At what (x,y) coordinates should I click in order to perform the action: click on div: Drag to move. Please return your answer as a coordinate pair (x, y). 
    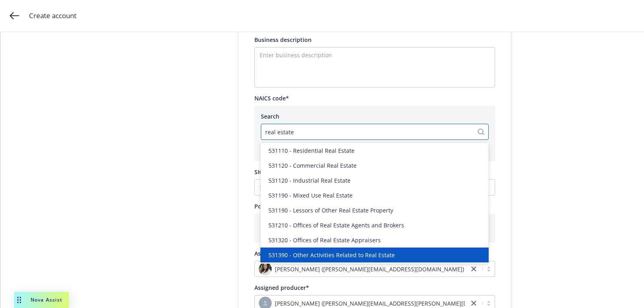
    Looking at the image, I should click on (19, 300).